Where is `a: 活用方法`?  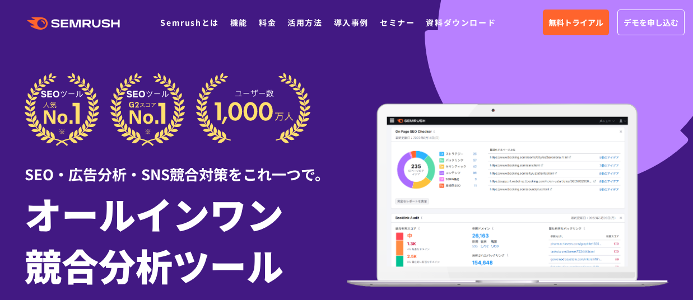 a: 活用方法 is located at coordinates (305, 22).